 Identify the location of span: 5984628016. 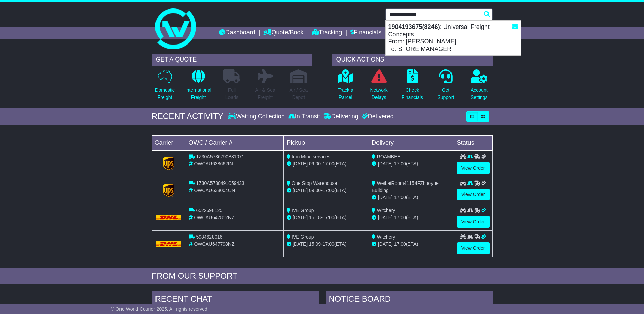
(209, 237).